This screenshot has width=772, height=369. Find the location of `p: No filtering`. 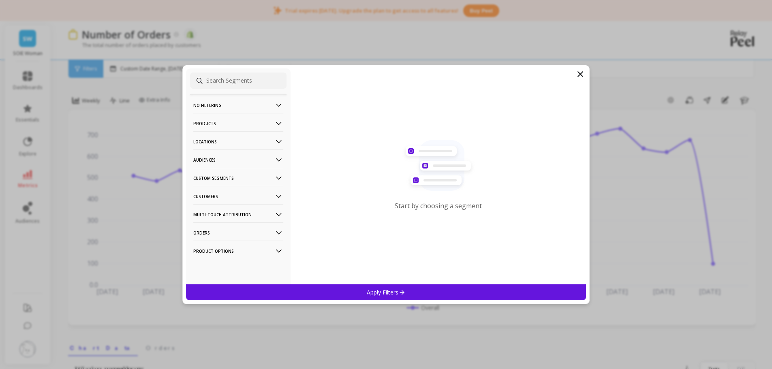

p: No filtering is located at coordinates (238, 105).